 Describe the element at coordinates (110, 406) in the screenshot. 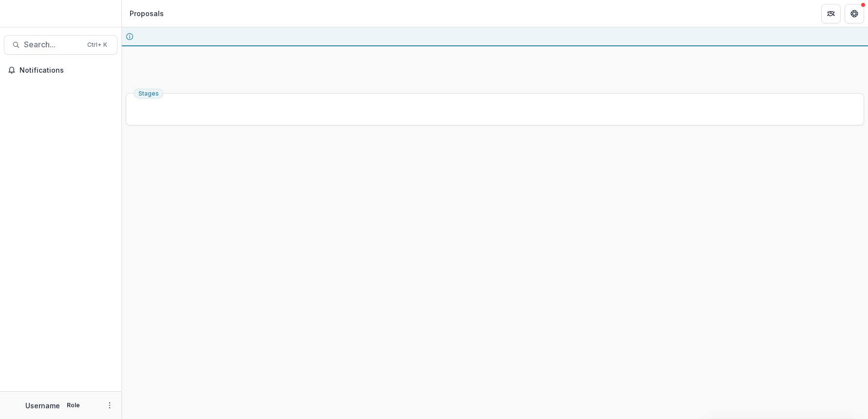

I see `button: More` at that location.